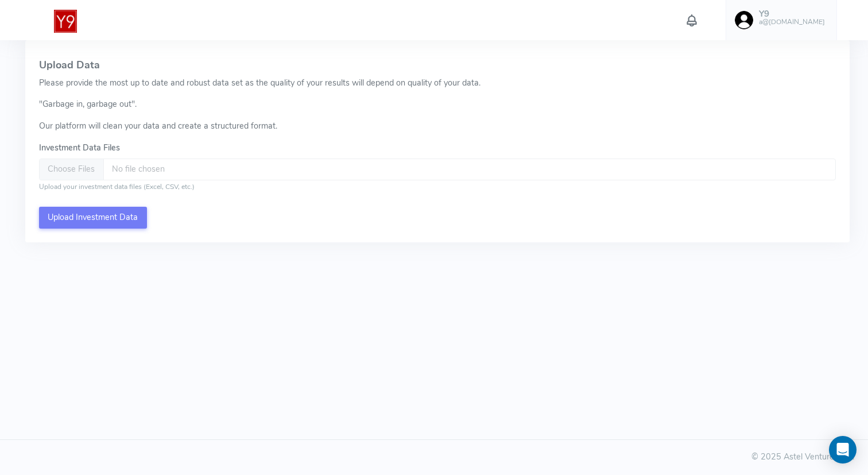 The image size is (868, 475). Describe the element at coordinates (438, 66) in the screenshot. I see `h4: Upload Data` at that location.